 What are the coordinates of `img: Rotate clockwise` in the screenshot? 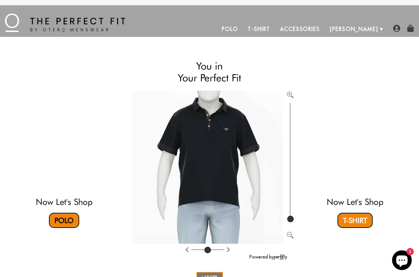 It's located at (187, 249).